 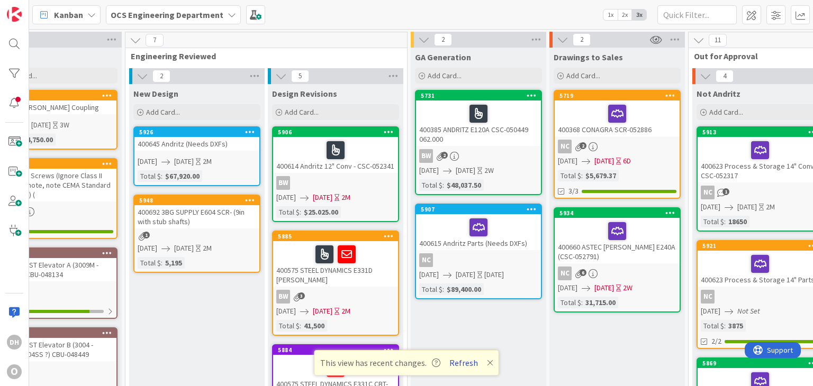 I want to click on div: 5948400692 3BG SUPPLY E604 SCR- (9in with stub shafts), so click(x=197, y=212).